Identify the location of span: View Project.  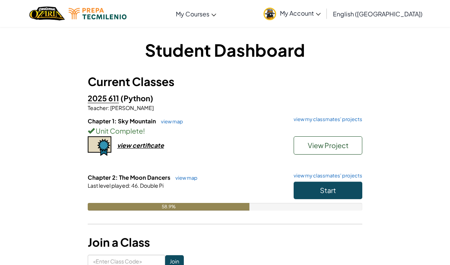
(328, 145).